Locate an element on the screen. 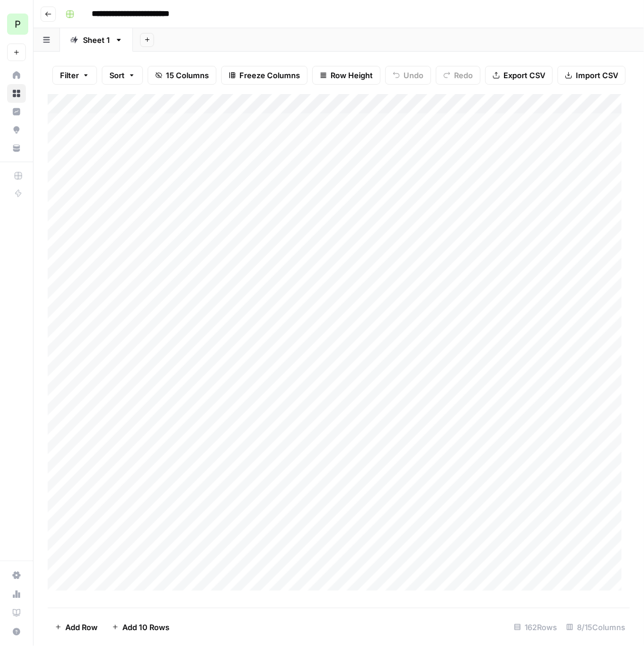 This screenshot has width=644, height=646. button: Import CSV is located at coordinates (591, 75).